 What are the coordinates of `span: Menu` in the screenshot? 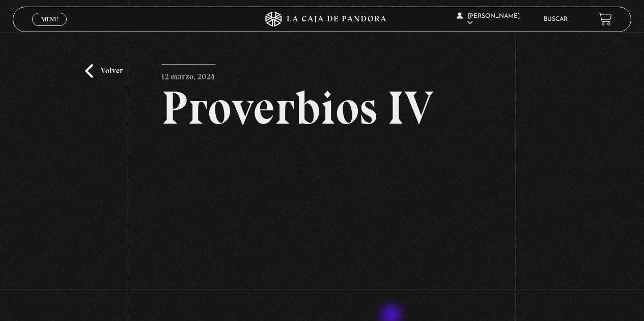 It's located at (49, 19).